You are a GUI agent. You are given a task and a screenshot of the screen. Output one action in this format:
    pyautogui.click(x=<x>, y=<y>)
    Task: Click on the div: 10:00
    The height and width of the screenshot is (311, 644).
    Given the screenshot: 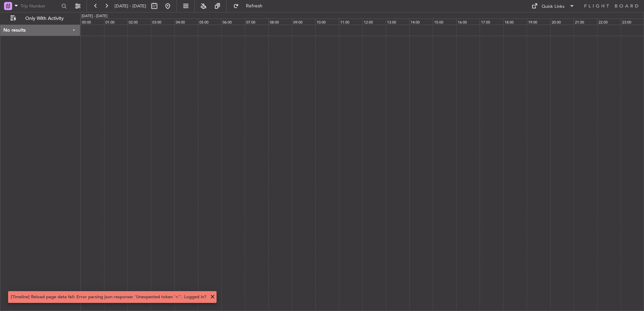 What is the action you would take?
    pyautogui.click(x=327, y=21)
    